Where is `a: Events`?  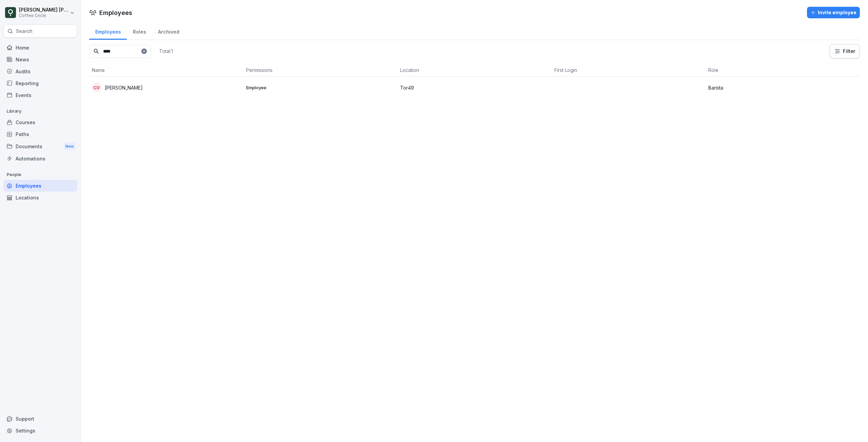
a: Events is located at coordinates (40, 95).